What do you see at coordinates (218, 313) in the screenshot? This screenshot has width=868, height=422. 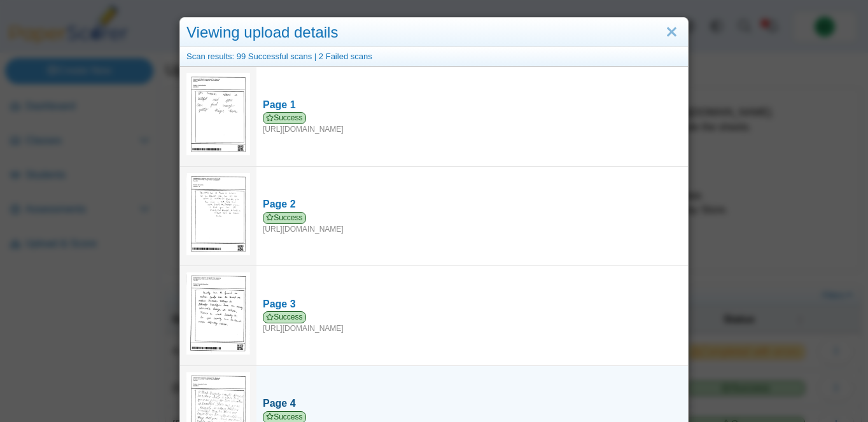 I see `img: 3117362_AUGUST_28_2025T21_39_55_224000000.jpeg` at bounding box center [218, 313].